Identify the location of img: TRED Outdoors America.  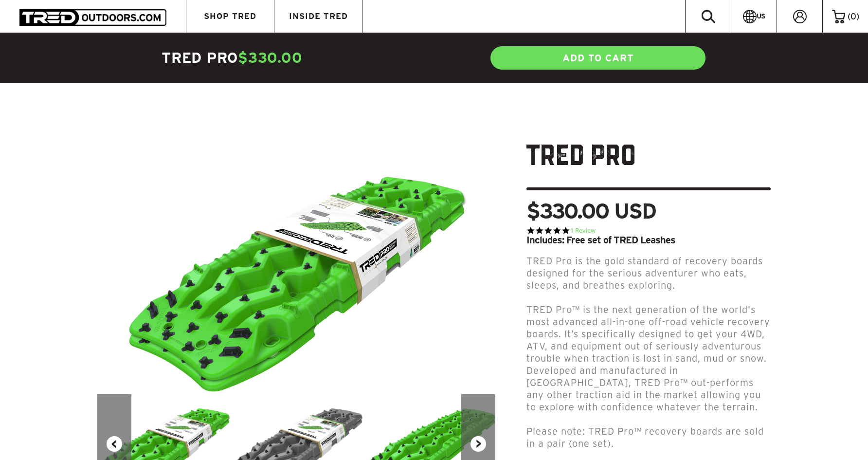
(93, 17).